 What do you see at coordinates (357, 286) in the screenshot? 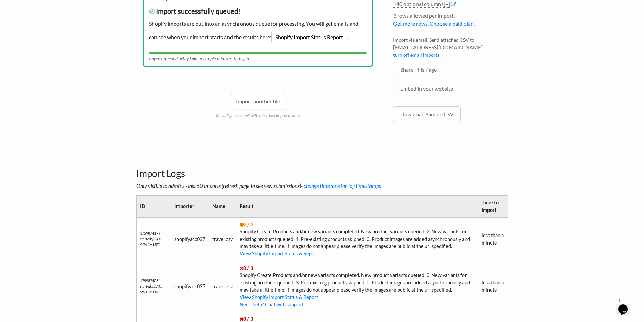
I see `td: Shopify Create Products and/or new variants completed. New product variants queued: 0. New varian...` at bounding box center [357, 286].